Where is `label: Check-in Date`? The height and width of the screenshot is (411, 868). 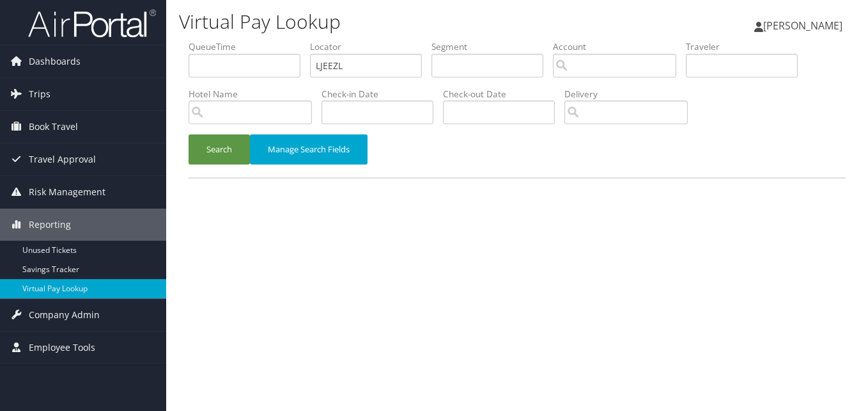 label: Check-in Date is located at coordinates (382, 94).